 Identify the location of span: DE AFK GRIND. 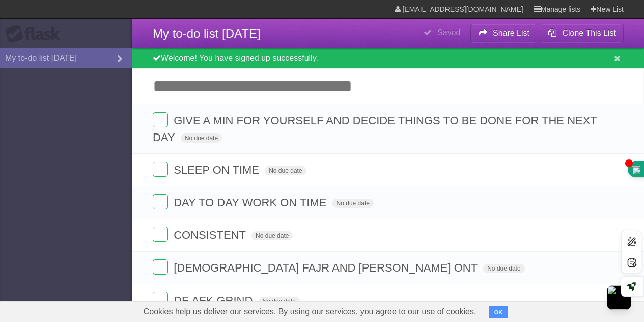
(215, 299).